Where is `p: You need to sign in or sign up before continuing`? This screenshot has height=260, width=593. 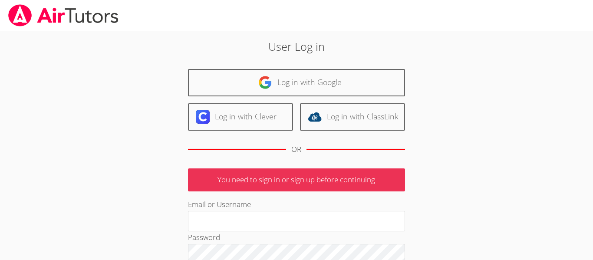
p: You need to sign in or sign up before continuing is located at coordinates (296, 180).